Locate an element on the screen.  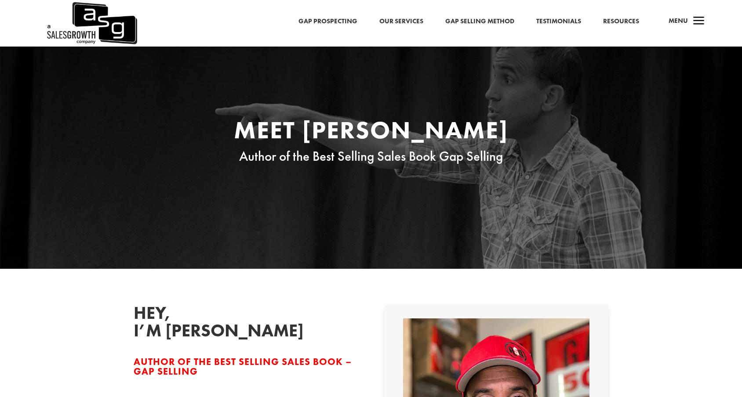
span: Menu is located at coordinates (678, 21).